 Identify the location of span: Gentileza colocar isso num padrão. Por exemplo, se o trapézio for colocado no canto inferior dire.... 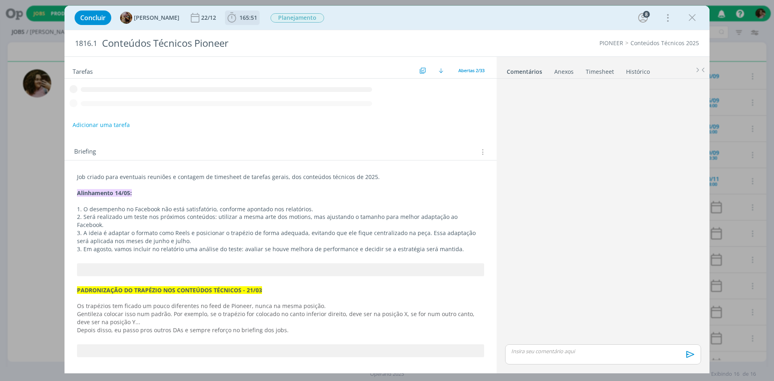
(277, 318).